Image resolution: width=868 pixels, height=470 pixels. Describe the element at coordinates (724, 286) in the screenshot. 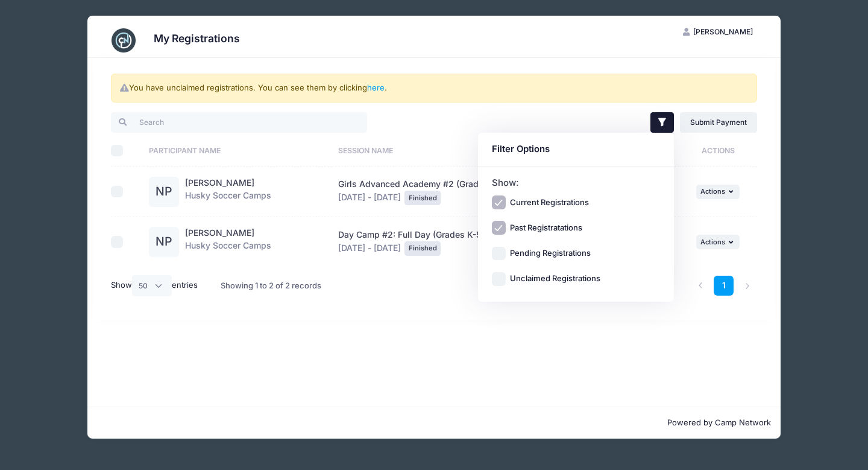

I see `a: 1` at that location.